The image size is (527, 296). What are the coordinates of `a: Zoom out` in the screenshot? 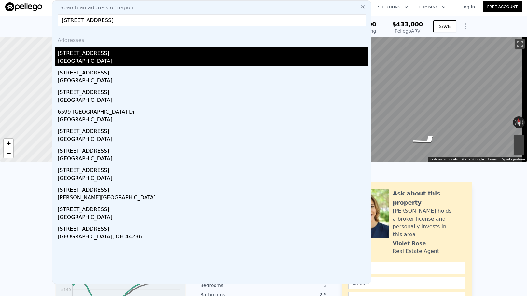 It's located at (8, 153).